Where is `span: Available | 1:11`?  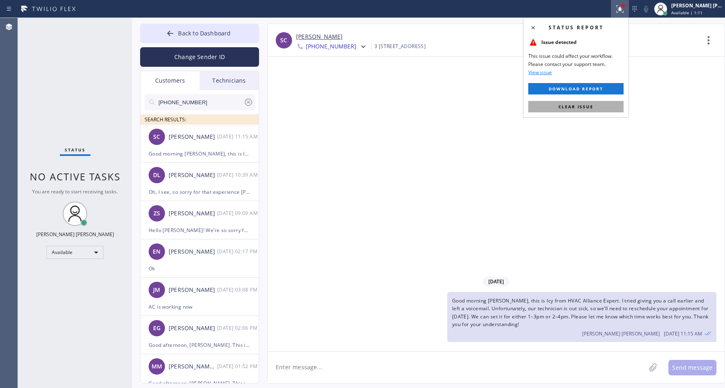
span: Available | 1:11 is located at coordinates (687, 13).